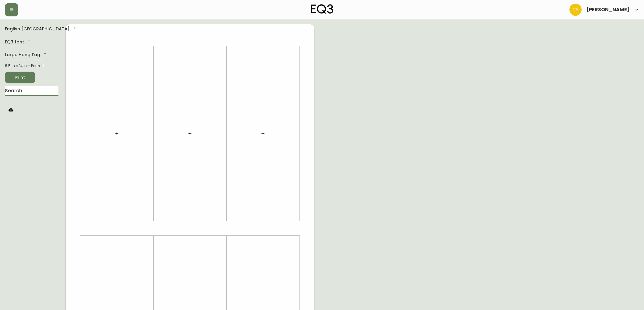 Image resolution: width=644 pixels, height=310 pixels. I want to click on div: Large Hang Tag, so click(26, 55).